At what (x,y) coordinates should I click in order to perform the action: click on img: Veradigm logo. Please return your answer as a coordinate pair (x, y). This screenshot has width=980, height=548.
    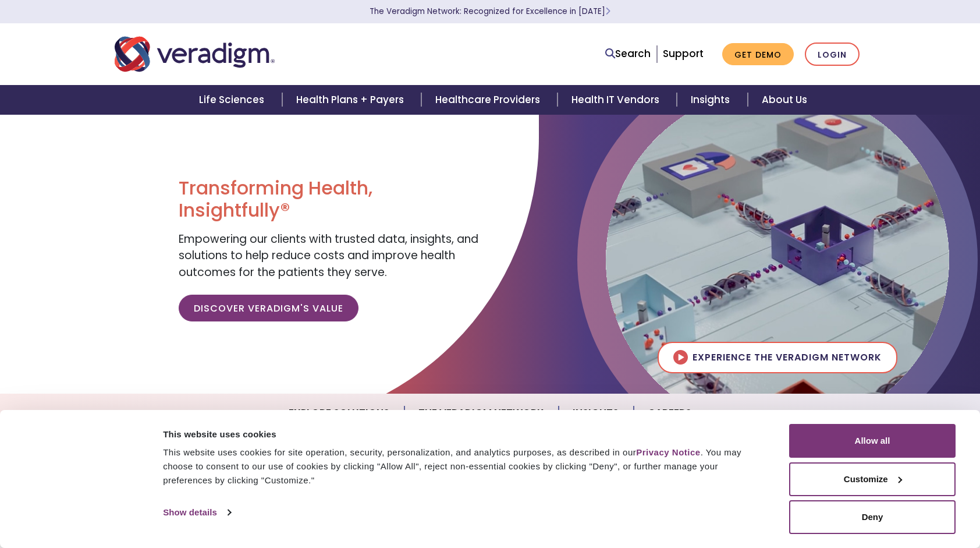
    Looking at the image, I should click on (195, 54).